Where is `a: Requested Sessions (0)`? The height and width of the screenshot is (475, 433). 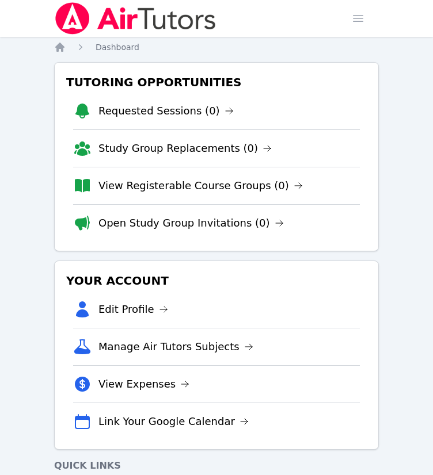
a: Requested Sessions (0) is located at coordinates (166, 111).